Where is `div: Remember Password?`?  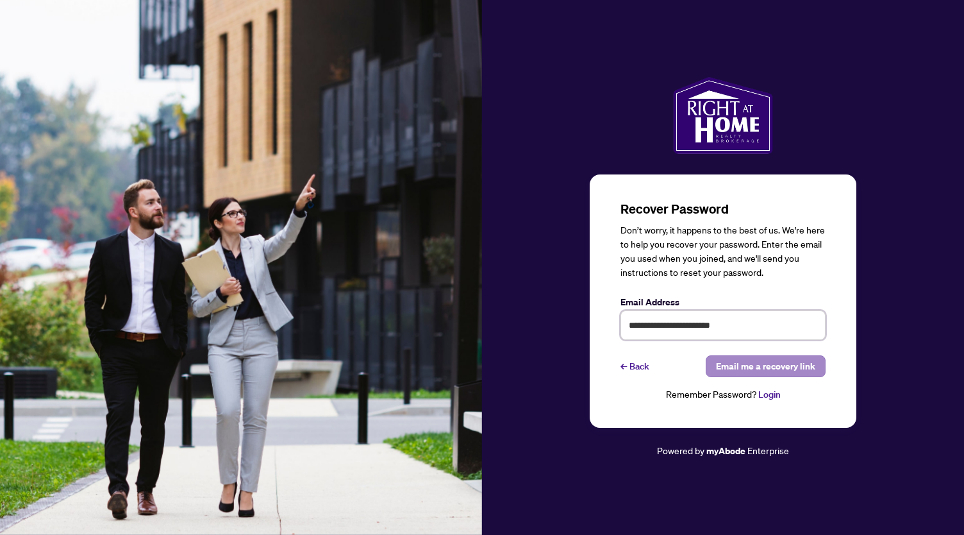
div: Remember Password? is located at coordinates (723, 394).